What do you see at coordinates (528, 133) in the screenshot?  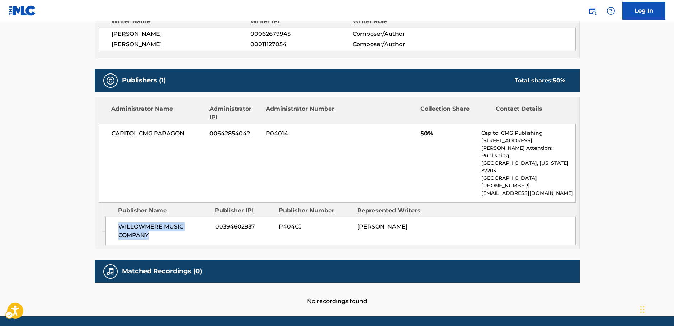 I see `p: Capitol CMG Publishing` at bounding box center [528, 133].